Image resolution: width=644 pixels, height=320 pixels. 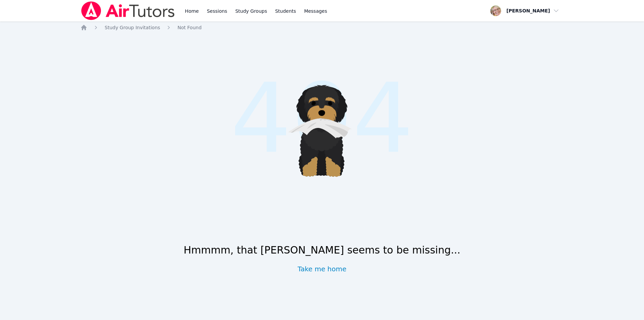 I want to click on img: Air Tutors, so click(x=128, y=11).